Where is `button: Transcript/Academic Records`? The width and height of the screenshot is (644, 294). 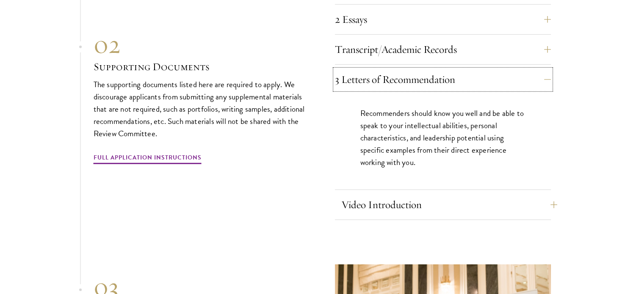
button: Transcript/Academic Records is located at coordinates (443, 50).